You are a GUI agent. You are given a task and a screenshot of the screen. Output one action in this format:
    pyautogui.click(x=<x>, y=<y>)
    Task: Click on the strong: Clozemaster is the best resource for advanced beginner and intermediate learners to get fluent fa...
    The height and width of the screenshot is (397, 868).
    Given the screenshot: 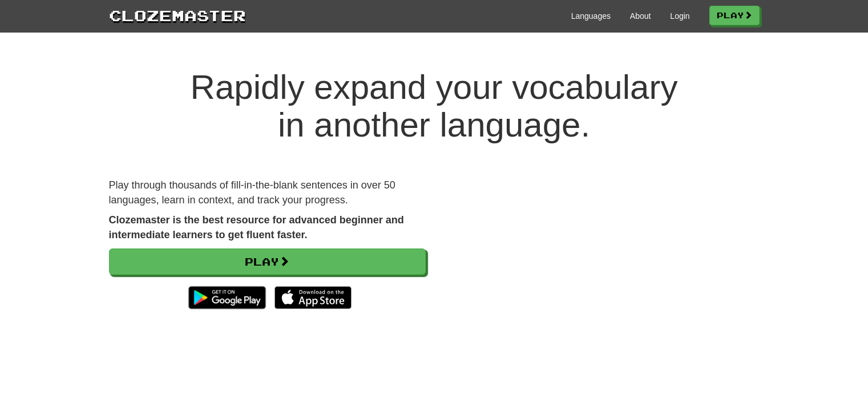 What is the action you would take?
    pyautogui.click(x=256, y=227)
    